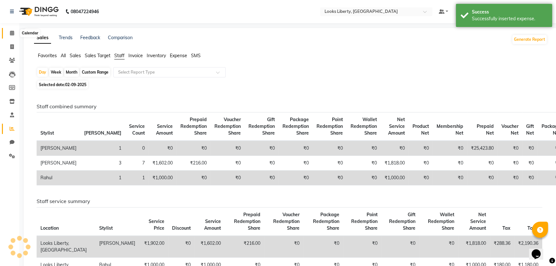 The height and width of the screenshot is (266, 556). Describe the element at coordinates (178, 55) in the screenshot. I see `span: Expense` at that location.